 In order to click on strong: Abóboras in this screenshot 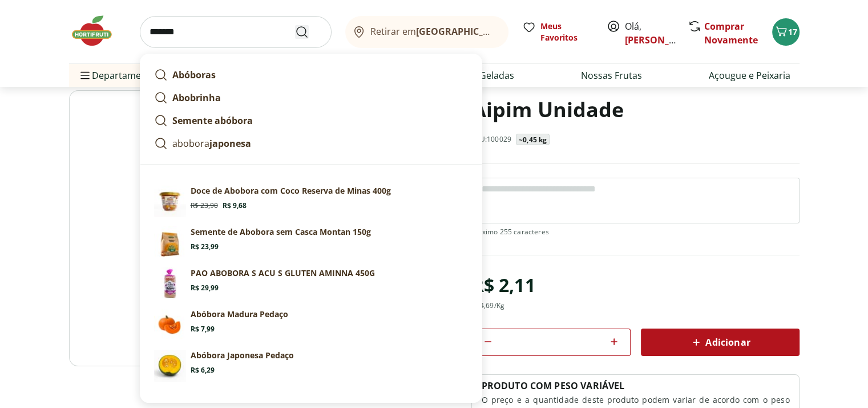, I will do `click(194, 75)`.